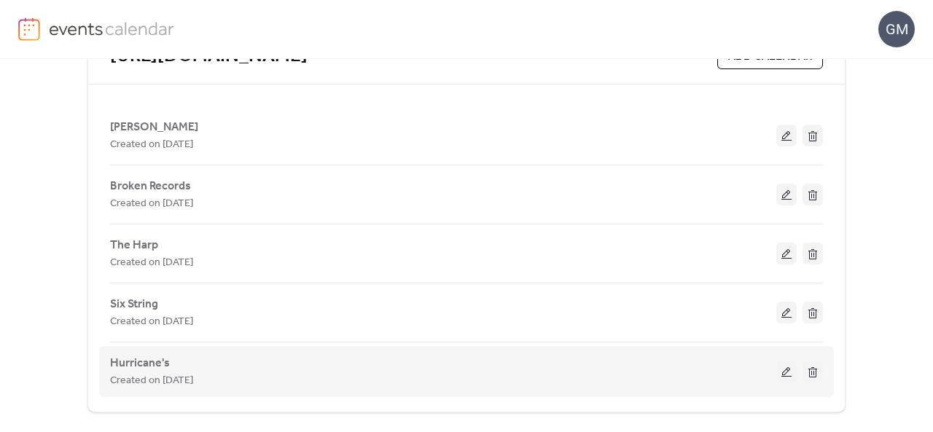  Describe the element at coordinates (770, 57) in the screenshot. I see `span: ADD CALENDAR` at that location.